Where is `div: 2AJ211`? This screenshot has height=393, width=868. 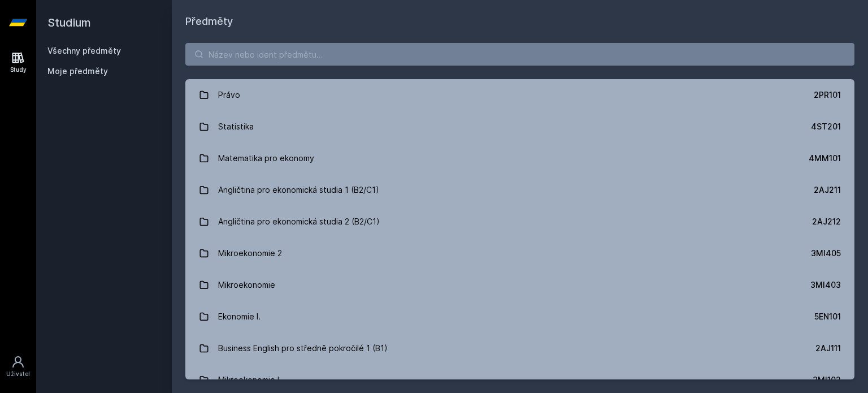
div: 2AJ211 is located at coordinates (828, 190).